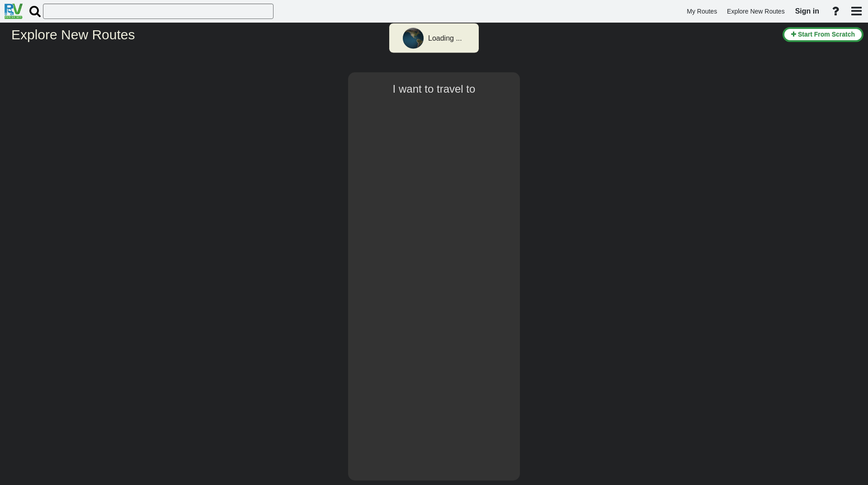  I want to click on button: Start From Scratch, so click(823, 35).